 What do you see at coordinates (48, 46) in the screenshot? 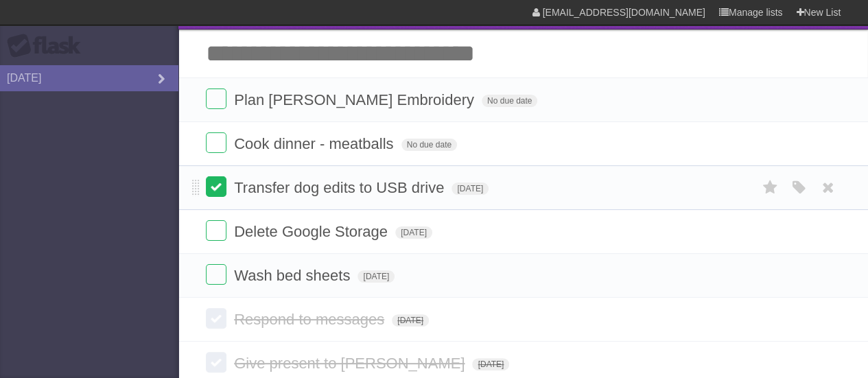
I see `div: Flask` at bounding box center [48, 46].